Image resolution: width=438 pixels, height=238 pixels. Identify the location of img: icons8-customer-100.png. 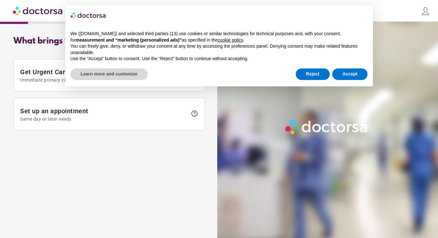
(425, 11).